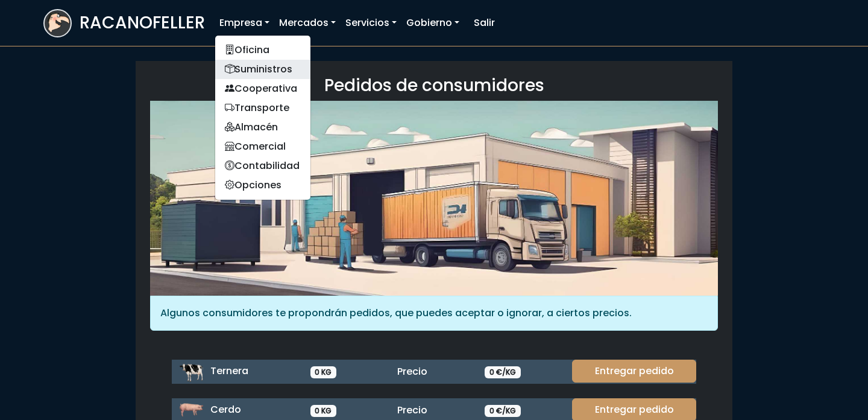  Describe the element at coordinates (634, 371) in the screenshot. I see `a: Entregar pedido` at that location.